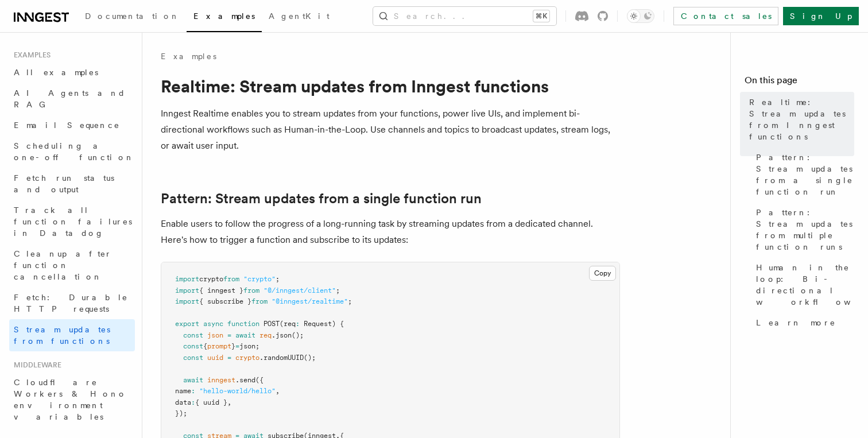  Describe the element at coordinates (796, 323) in the screenshot. I see `span: Learn more` at that location.